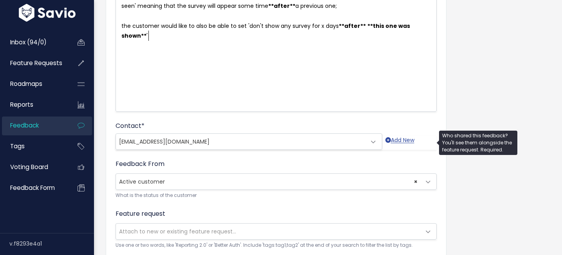  What do you see at coordinates (33, 167) in the screenshot?
I see `a: Voting Board` at bounding box center [33, 167].